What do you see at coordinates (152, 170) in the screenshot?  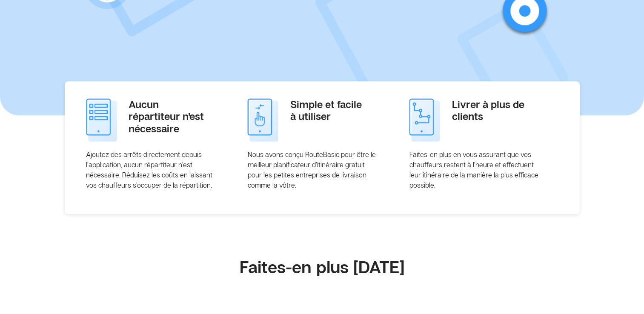 I see `p: Ajoutez des arrêts directement depuis l’application, aucun répartiteur n’est nécessaire. Réduisez...` at bounding box center [152, 170].